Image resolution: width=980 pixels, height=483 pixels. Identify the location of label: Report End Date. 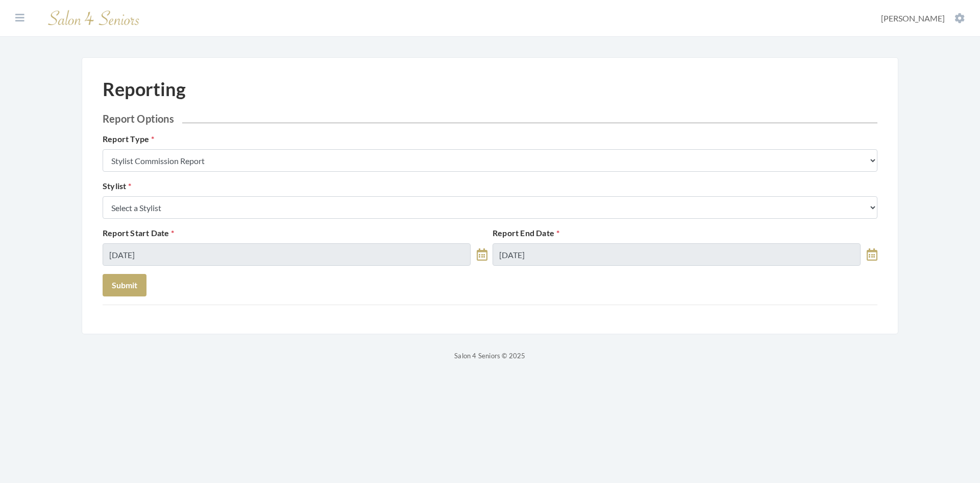
(526, 233).